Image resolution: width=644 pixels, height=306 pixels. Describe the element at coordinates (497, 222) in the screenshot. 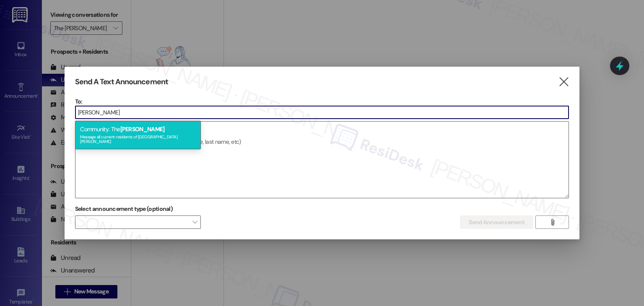

I see `span: Send Announcement` at that location.